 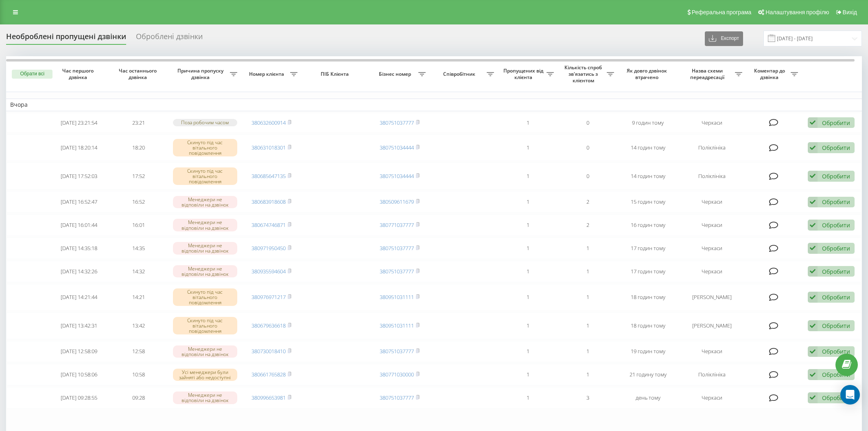 I want to click on button: Обрати всі, so click(x=32, y=74).